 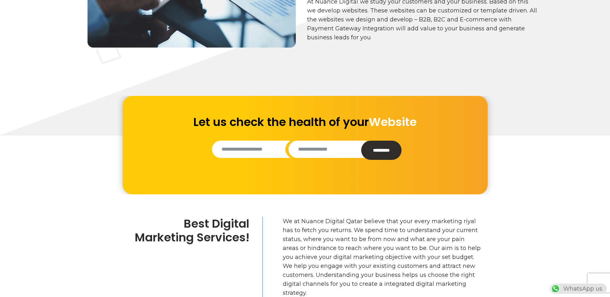 What do you see at coordinates (189, 231) in the screenshot?
I see `h2: Best Digital Marketing Services!` at bounding box center [189, 231].